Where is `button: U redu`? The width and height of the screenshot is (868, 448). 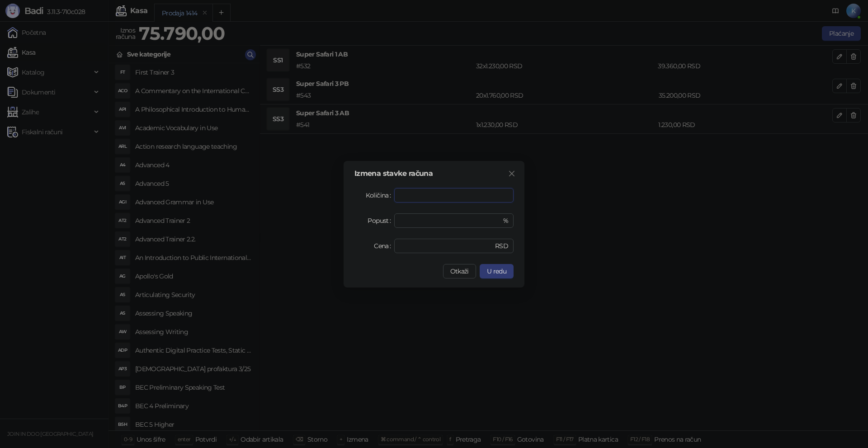 button: U redu is located at coordinates (497, 271).